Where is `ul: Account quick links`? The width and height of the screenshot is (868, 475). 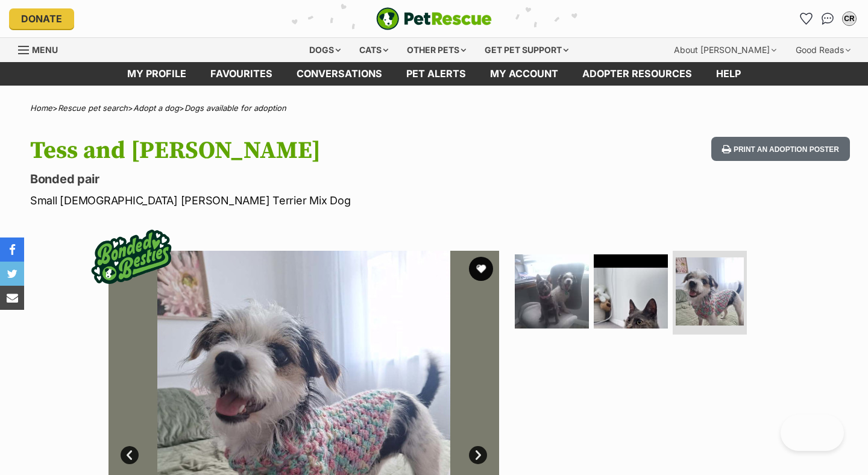
ul: Account quick links is located at coordinates (828, 19).